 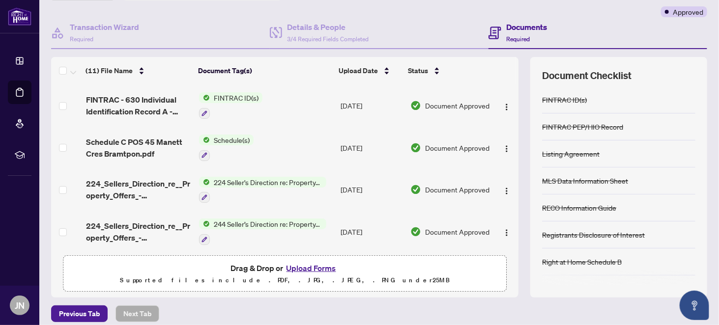 I want to click on button: Upload Forms, so click(x=311, y=268).